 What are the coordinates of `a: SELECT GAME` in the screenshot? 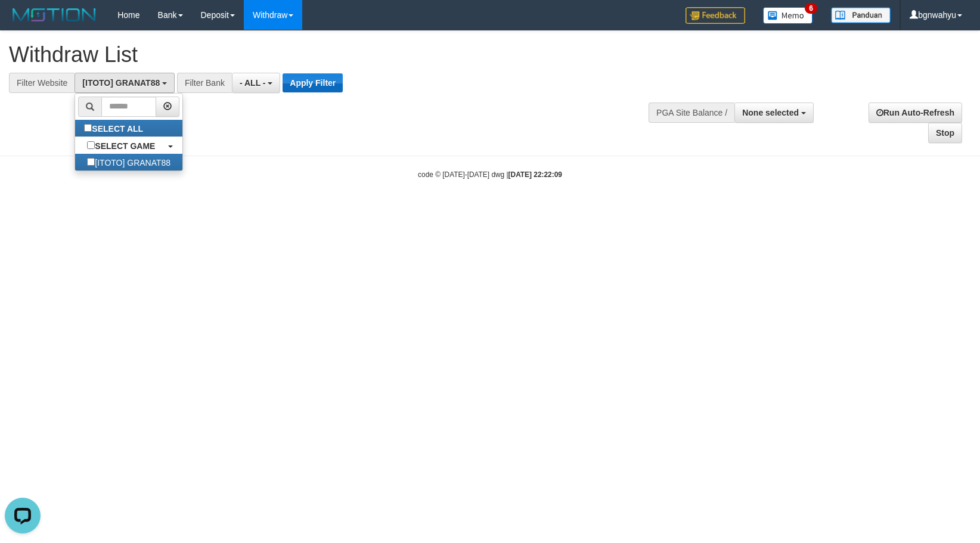 It's located at (129, 146).